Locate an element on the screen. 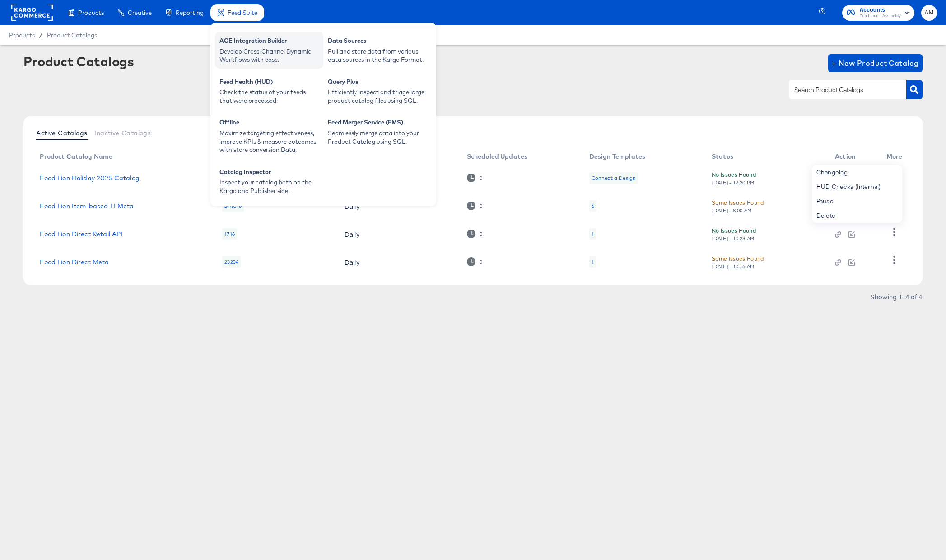  div: Changelog is located at coordinates (857, 172).